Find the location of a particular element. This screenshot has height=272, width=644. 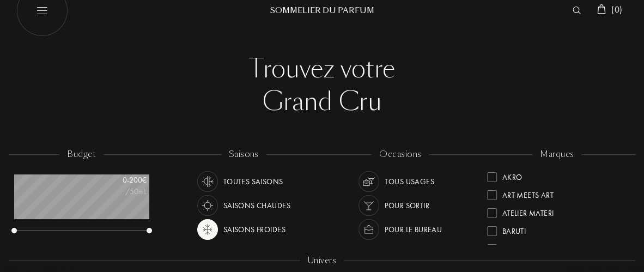

div: Sommelier du Parfum is located at coordinates (322, 10).